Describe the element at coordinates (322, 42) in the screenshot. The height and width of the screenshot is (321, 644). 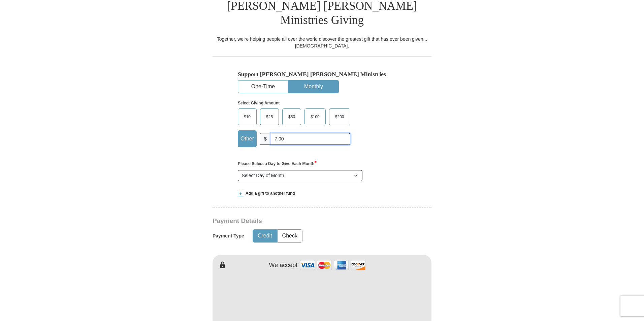
I see `div: Together, we're helping people all over the world discover the greatest gift that has ever been g...` at that location.